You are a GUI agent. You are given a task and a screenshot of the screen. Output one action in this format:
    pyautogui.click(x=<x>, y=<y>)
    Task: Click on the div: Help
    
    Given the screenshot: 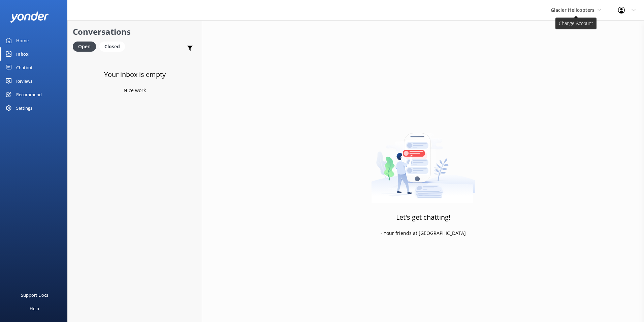 What is the action you would take?
    pyautogui.click(x=34, y=308)
    